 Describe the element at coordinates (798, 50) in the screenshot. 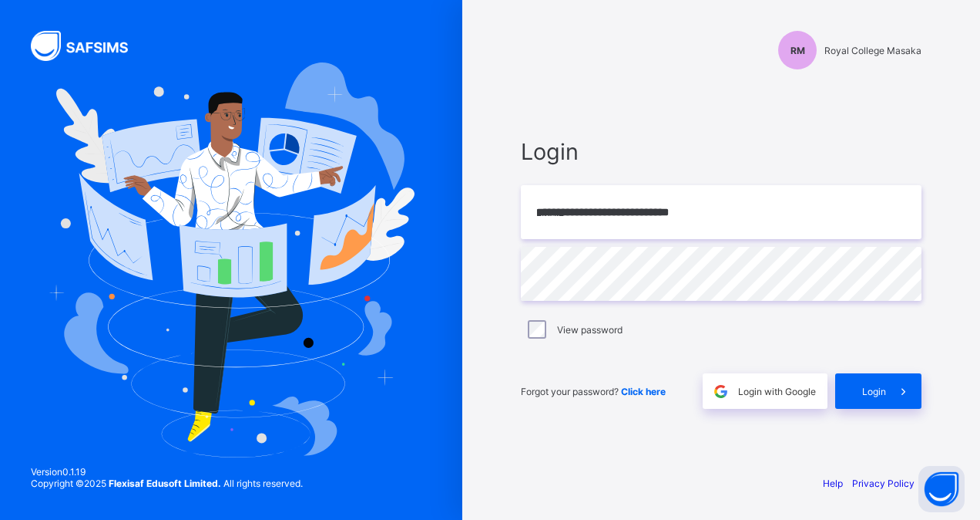

I see `span: RM` at that location.